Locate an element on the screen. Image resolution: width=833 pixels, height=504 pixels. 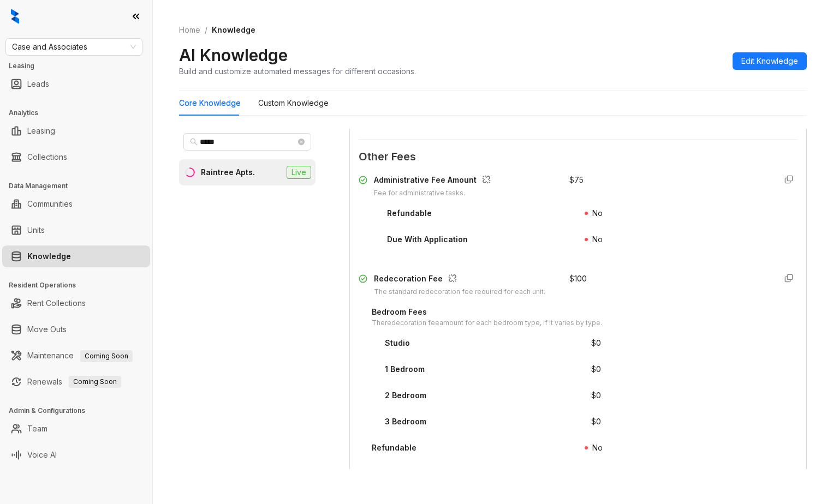
a: Communities is located at coordinates (50, 204).